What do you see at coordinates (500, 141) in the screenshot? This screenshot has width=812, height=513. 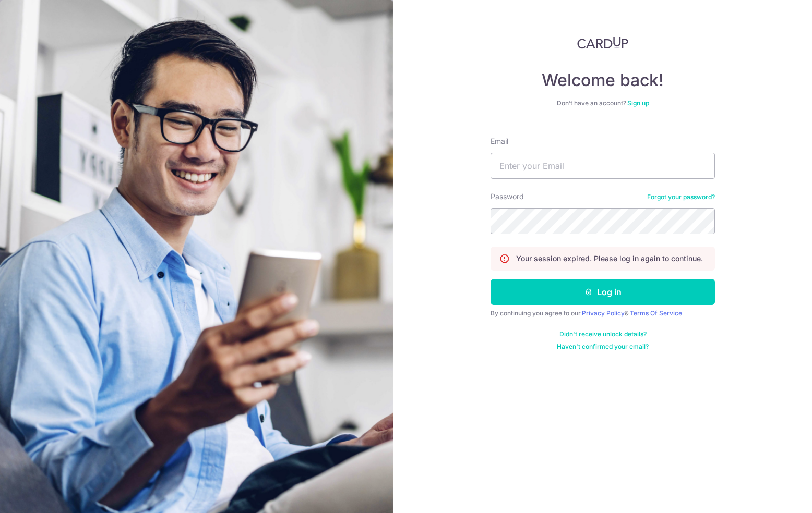 I see `label: Email` at bounding box center [500, 141].